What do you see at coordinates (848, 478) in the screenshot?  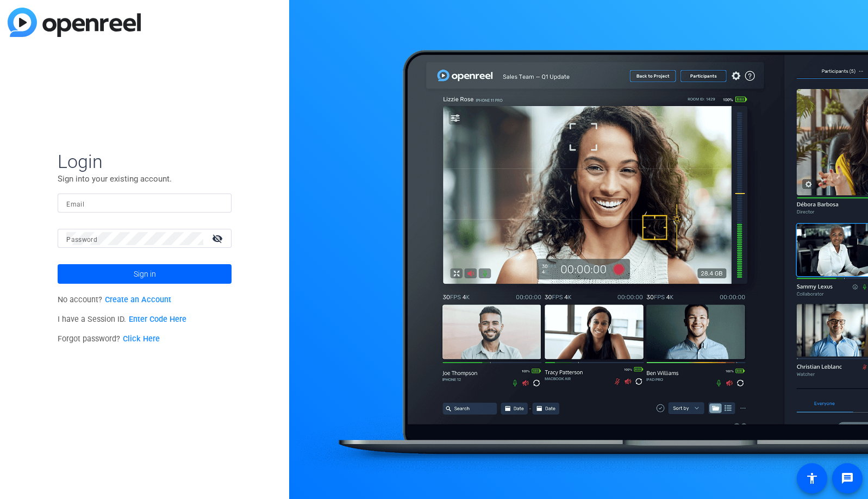 I see `mat-icon: message` at bounding box center [848, 478].